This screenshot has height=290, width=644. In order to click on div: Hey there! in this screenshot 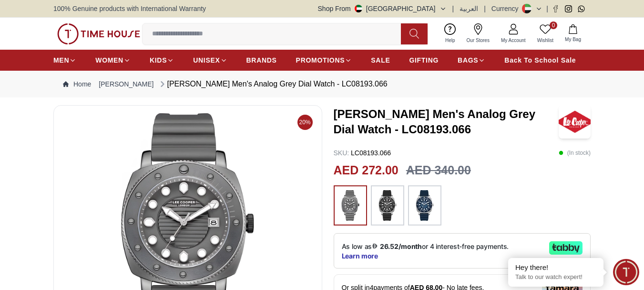, I will do `click(556, 267)`.